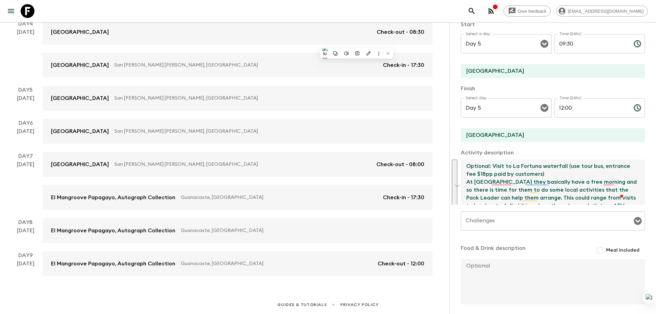  What do you see at coordinates (476, 98) in the screenshot?
I see `label: Select day` at bounding box center [476, 98].